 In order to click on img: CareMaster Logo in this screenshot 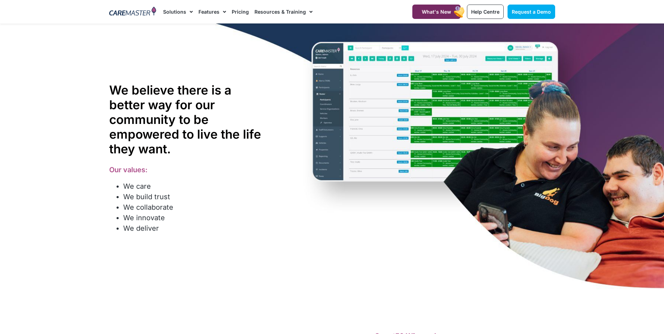, I will do `click(133, 12)`.